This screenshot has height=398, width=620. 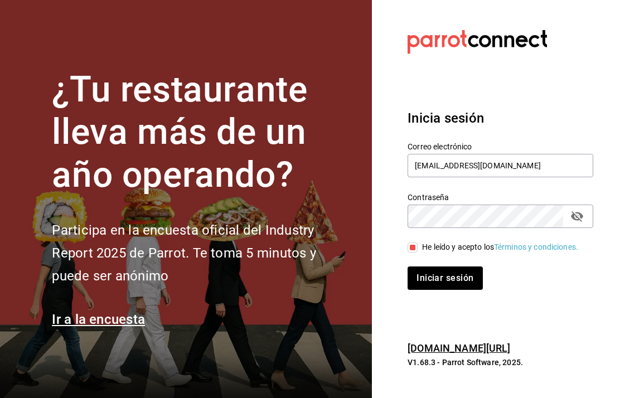 I want to click on a: Términos y condiciones., so click(x=535, y=247).